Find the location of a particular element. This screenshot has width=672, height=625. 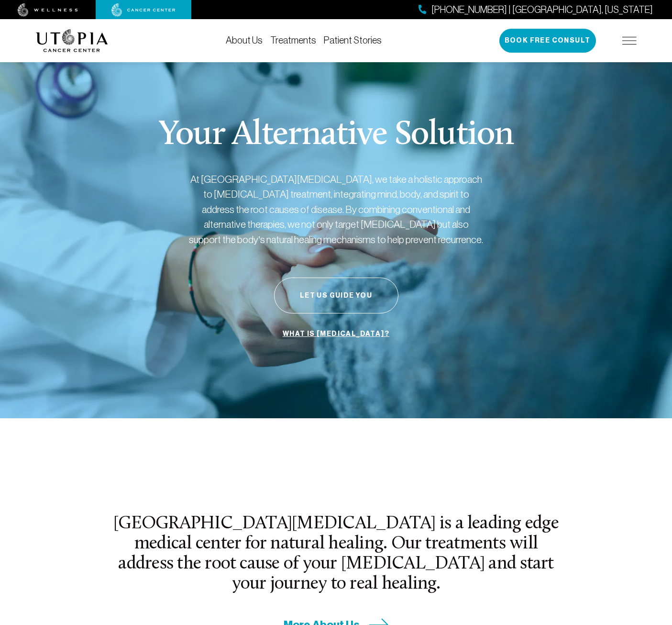

a: Treatments is located at coordinates (293, 41).